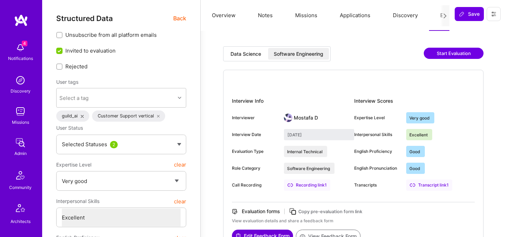 The image size is (506, 237). Describe the element at coordinates (445, 16) in the screenshot. I see `i: icon Next` at that location.